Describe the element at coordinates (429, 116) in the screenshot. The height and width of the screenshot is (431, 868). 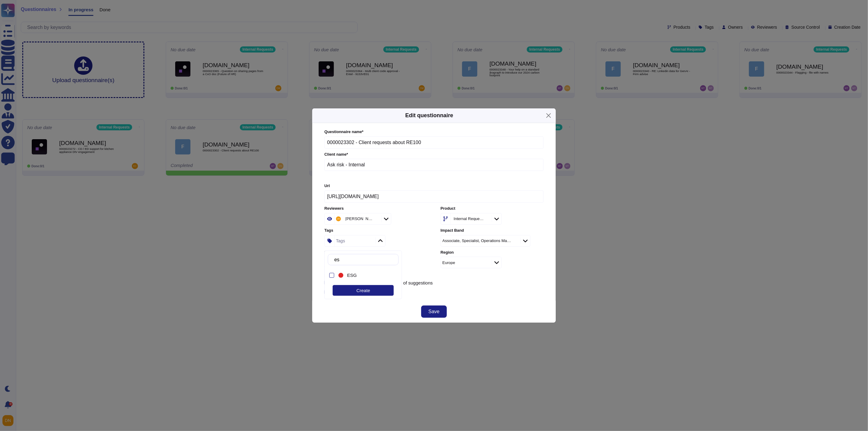
I see `h5: Edit questionnaire` at that location.